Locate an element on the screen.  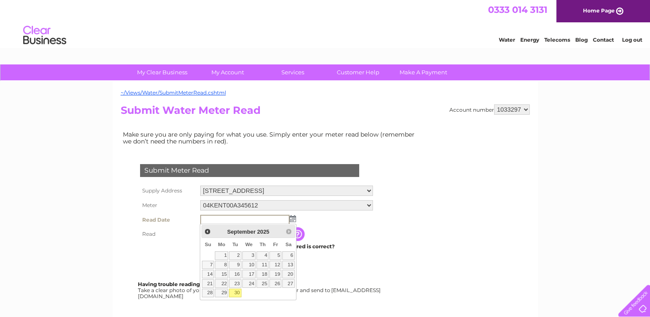
a: 8 is located at coordinates (221, 265).